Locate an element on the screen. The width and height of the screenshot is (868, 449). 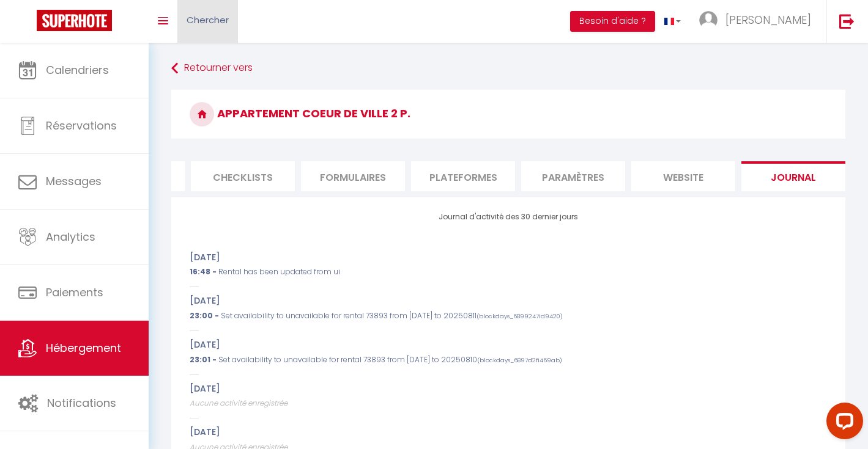
a: Retourner vers is located at coordinates (508, 69).